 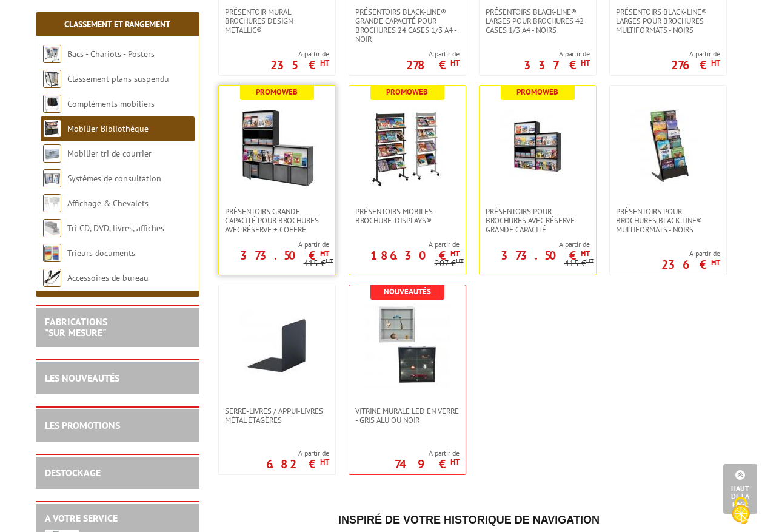 I want to click on a: Présentoirs Black-Line® larges pour brochures multiformats - Noirs, so click(x=669, y=20).